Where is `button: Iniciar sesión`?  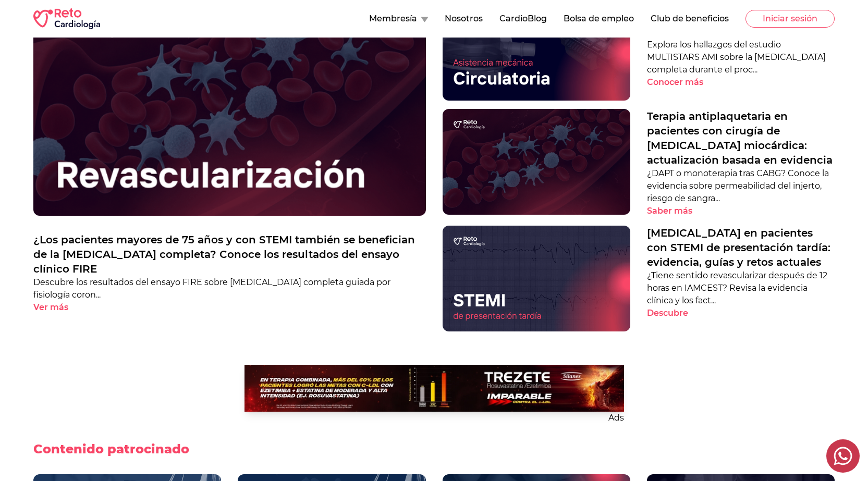
button: Iniciar sesión is located at coordinates (790, 19).